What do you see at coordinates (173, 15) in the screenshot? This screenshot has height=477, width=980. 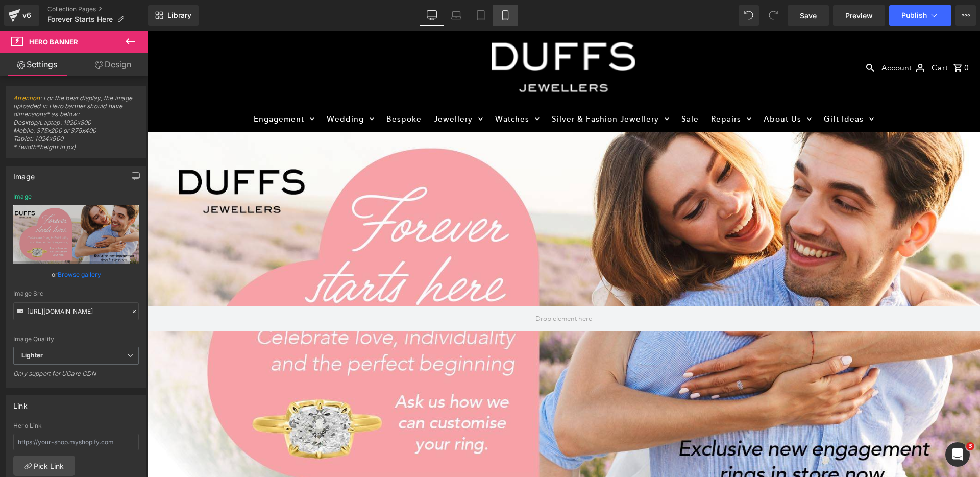 I see `a: New Library` at bounding box center [173, 15].